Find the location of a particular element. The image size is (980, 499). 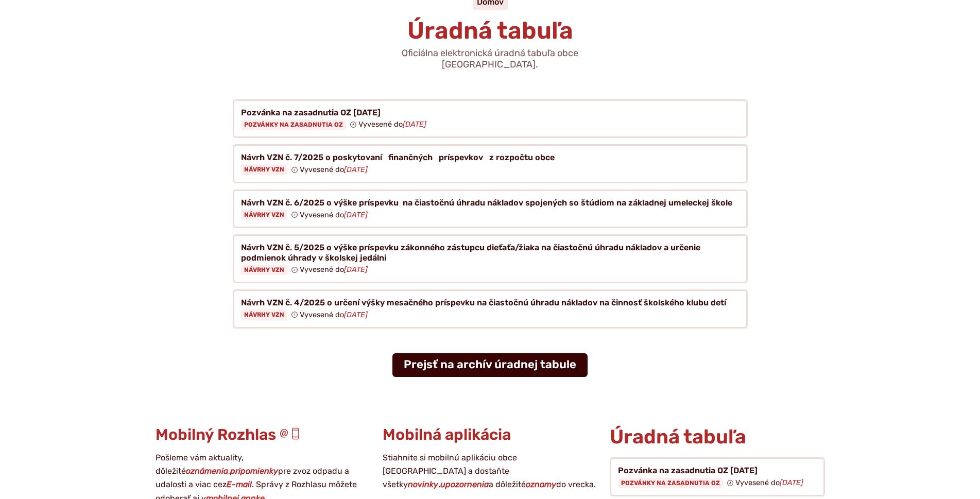

strong: pripomienky is located at coordinates (254, 471).